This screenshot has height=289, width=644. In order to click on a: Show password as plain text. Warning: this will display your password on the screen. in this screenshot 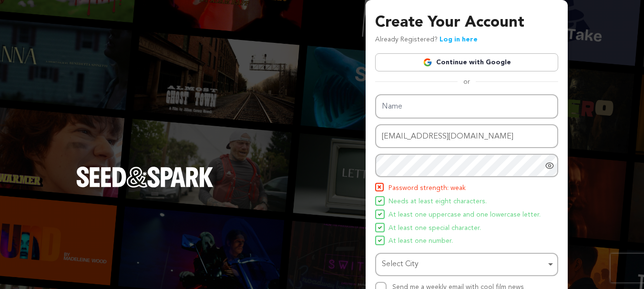, I will do `click(550, 165)`.